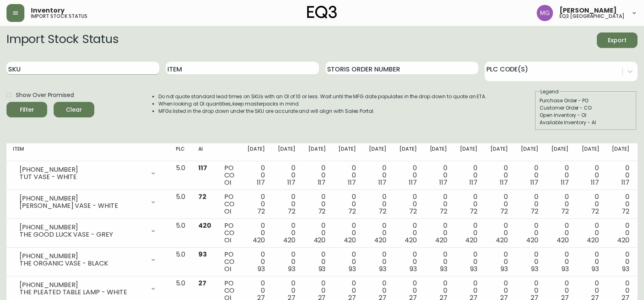  What do you see at coordinates (48, 11) in the screenshot?
I see `span: Inventory` at bounding box center [48, 11].